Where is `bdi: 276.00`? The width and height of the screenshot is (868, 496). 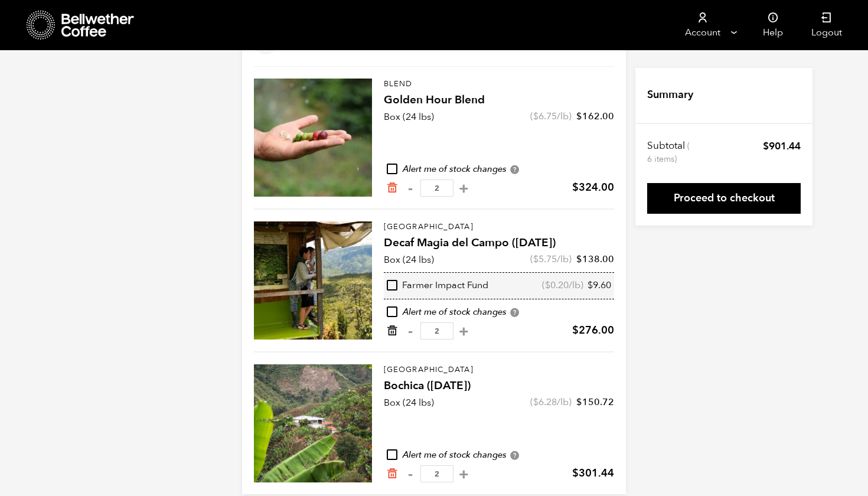 bdi: 276.00 is located at coordinates (593, 330).